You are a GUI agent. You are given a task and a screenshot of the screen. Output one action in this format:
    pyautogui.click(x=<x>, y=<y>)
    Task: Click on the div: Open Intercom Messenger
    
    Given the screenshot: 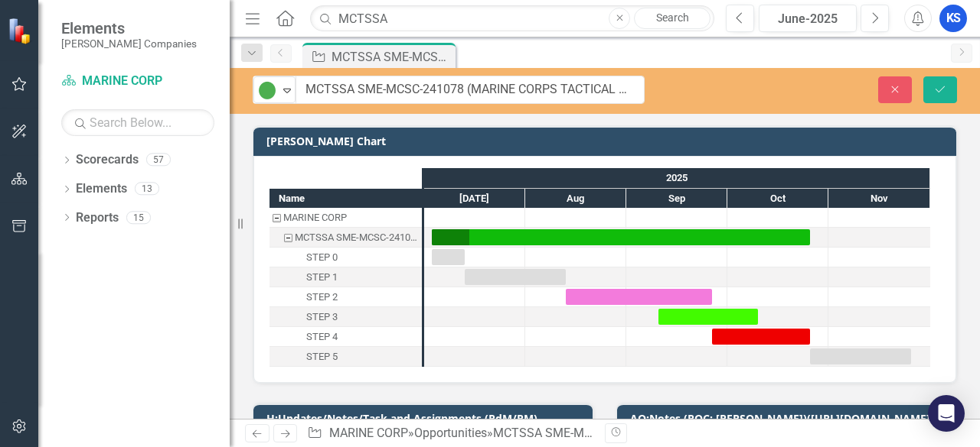 What is the action you would take?
    pyautogui.click(x=946, y=413)
    